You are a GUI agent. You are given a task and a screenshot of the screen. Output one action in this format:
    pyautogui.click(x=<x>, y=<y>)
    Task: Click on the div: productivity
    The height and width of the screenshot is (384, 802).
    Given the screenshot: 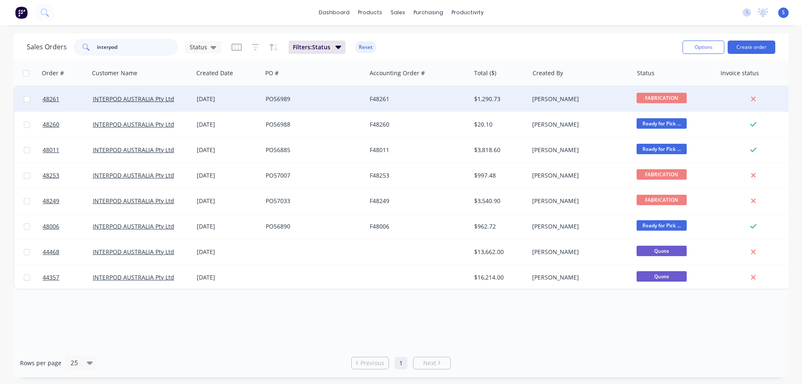 What is the action you would take?
    pyautogui.click(x=467, y=13)
    